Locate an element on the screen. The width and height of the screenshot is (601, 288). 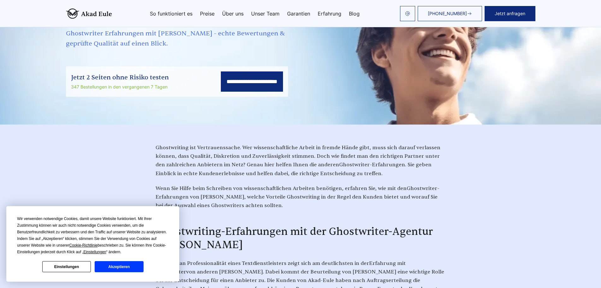
p: Ghostwriter-Erfahrungen is located at coordinates (301, 160).